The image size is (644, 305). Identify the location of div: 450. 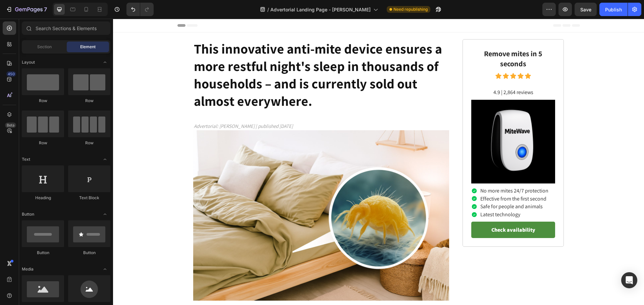
(12, 74).